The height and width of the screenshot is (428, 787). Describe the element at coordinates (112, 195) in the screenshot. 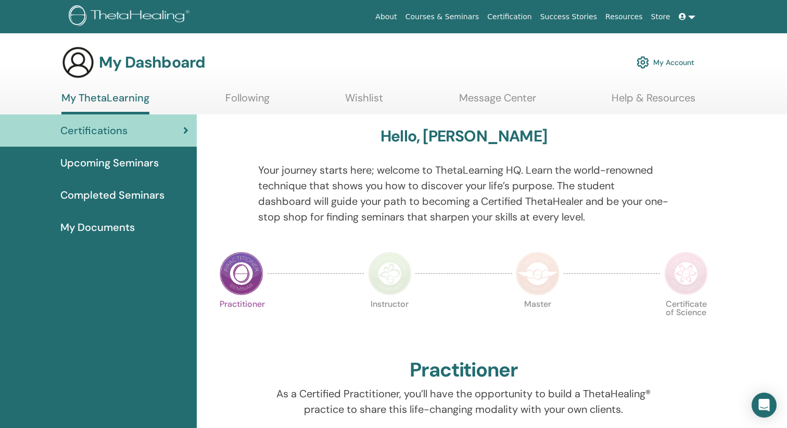

I see `span: Completed Seminars` at that location.